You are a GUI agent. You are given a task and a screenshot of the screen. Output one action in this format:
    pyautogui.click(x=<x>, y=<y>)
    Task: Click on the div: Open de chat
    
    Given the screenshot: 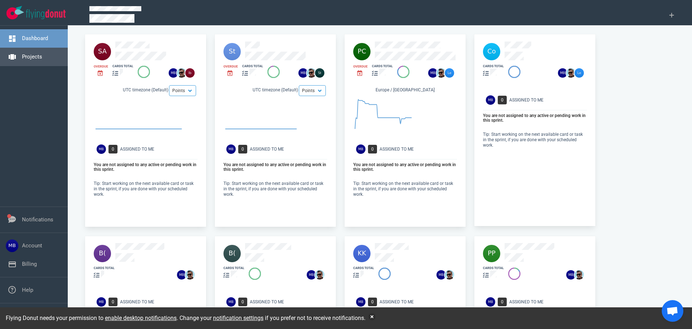 What is the action you would take?
    pyautogui.click(x=673, y=311)
    